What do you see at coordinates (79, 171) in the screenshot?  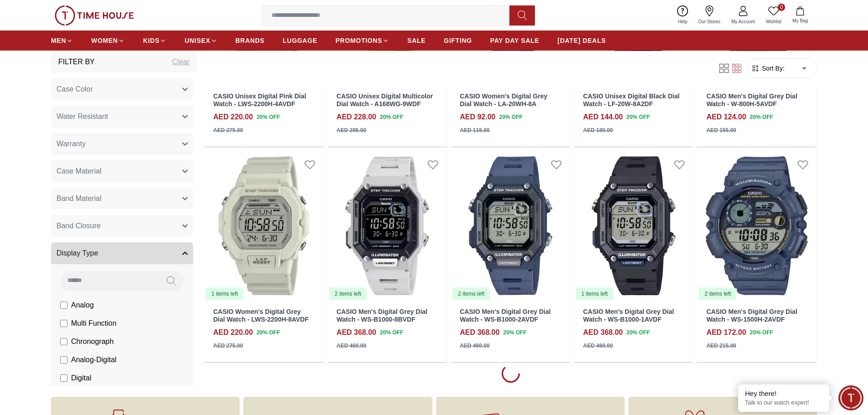 I see `span: Case Material` at bounding box center [79, 171].